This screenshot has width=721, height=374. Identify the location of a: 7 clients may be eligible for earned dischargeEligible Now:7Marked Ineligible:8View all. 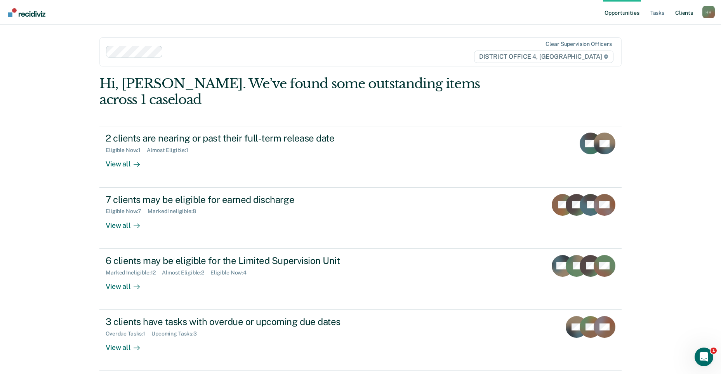
(360, 218).